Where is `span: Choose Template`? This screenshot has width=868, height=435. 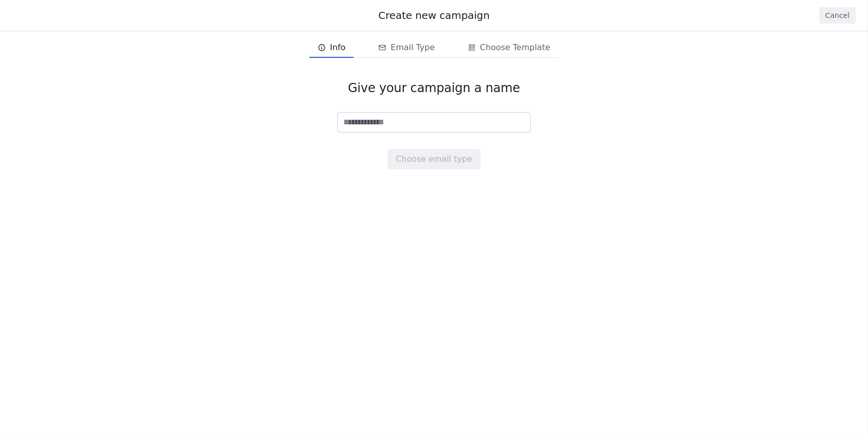
span: Choose Template is located at coordinates (515, 48).